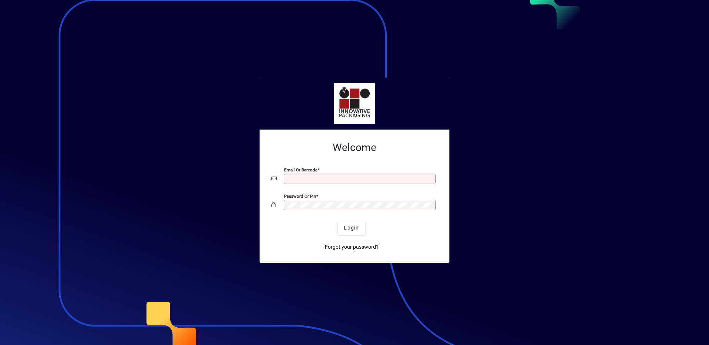 The width and height of the screenshot is (709, 345). What do you see at coordinates (300, 196) in the screenshot?
I see `mat-label: Password or Pin` at bounding box center [300, 196].